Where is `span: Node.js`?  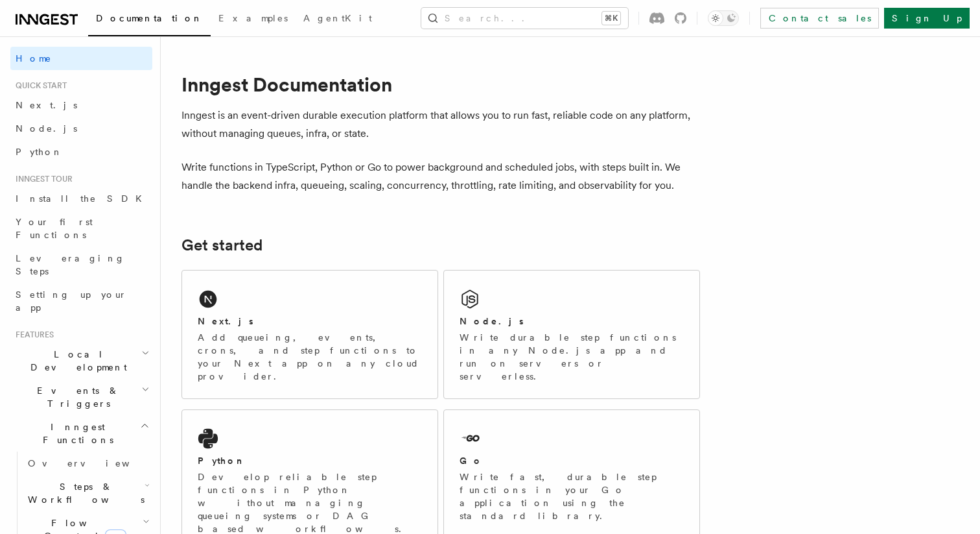
span: Node.js is located at coordinates (46, 128).